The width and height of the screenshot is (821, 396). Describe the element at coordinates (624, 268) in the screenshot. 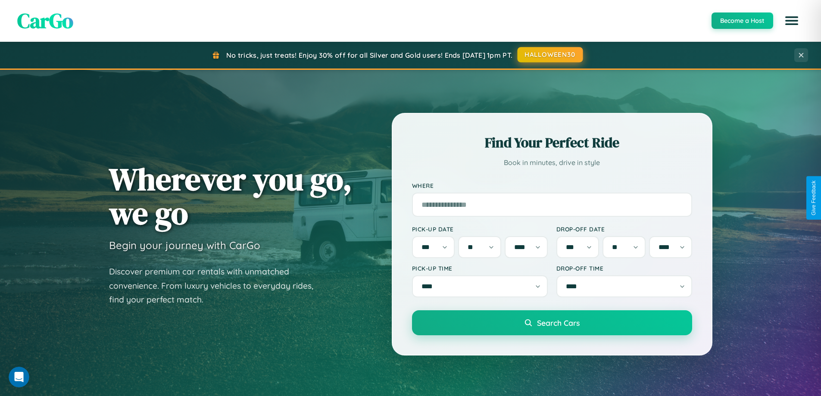

I see `label: Drop-off Time` at that location.